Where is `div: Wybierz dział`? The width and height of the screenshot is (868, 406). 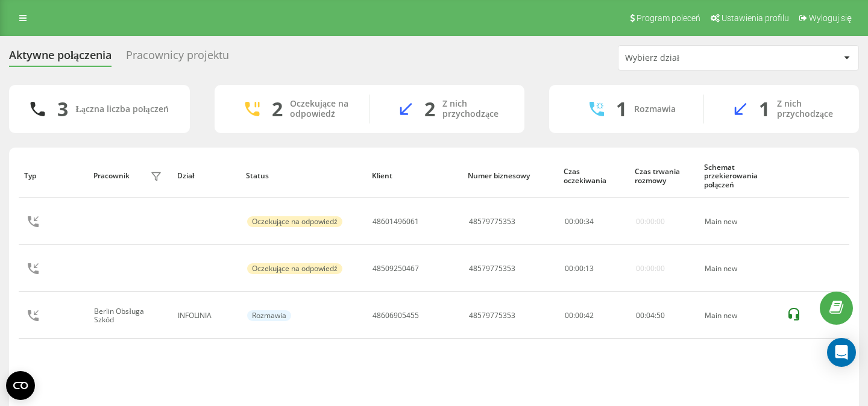 div: Wybierz dział is located at coordinates (696, 58).